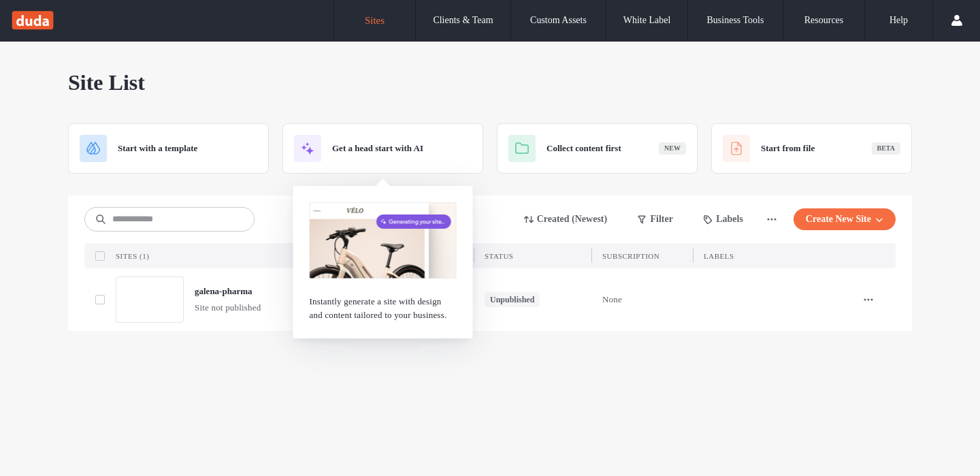 The width and height of the screenshot is (980, 476). What do you see at coordinates (631, 256) in the screenshot?
I see `span: SUBSCRIPTION` at bounding box center [631, 256].